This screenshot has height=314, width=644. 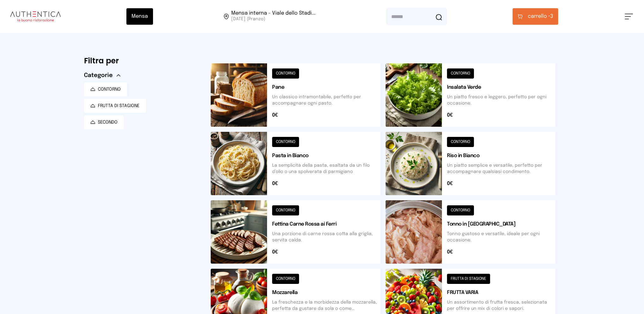 What do you see at coordinates (142, 61) in the screenshot?
I see `h6: Filtra per` at bounding box center [142, 61].